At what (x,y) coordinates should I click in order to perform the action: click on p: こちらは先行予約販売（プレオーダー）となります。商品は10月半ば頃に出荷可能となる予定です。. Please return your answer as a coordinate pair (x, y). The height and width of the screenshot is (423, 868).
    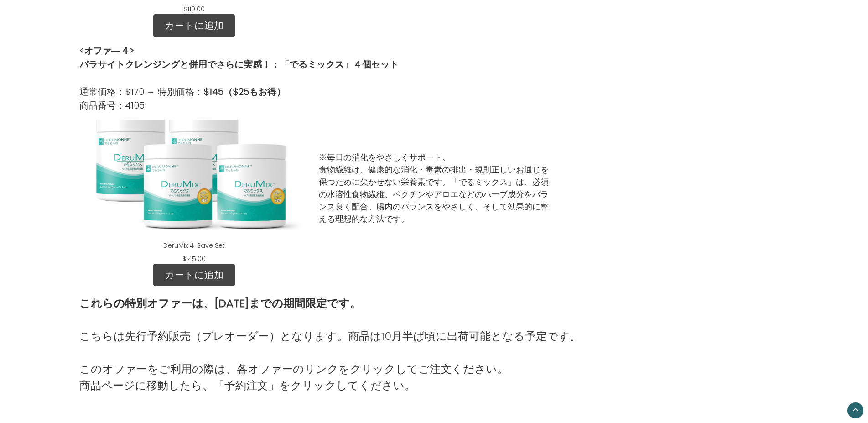
    Looking at the image, I should click on (330, 337).